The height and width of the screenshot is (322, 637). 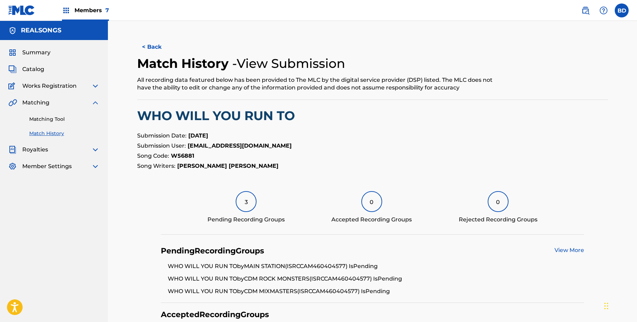 What do you see at coordinates (182, 156) in the screenshot?
I see `strong: W56881` at bounding box center [182, 156].